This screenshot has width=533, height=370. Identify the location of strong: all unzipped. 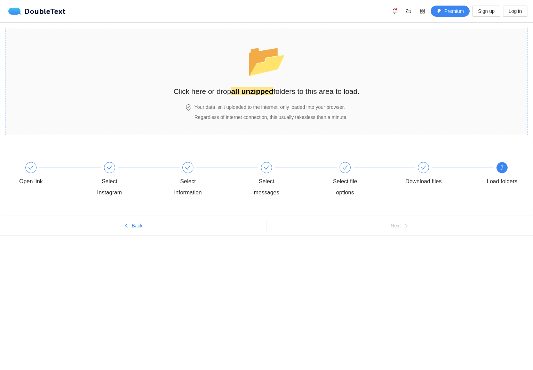
(252, 91).